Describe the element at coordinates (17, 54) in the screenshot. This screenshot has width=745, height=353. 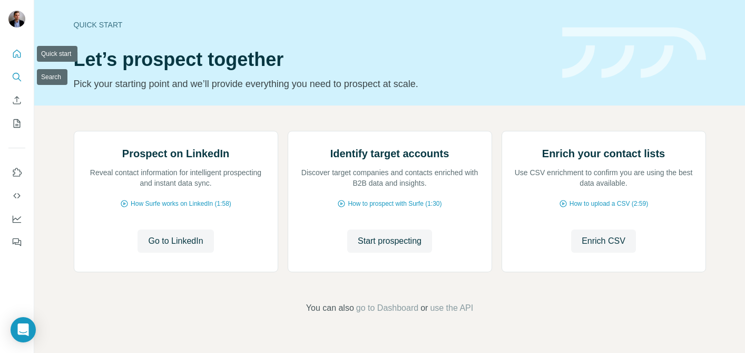
I see `button: Quick start` at that location.